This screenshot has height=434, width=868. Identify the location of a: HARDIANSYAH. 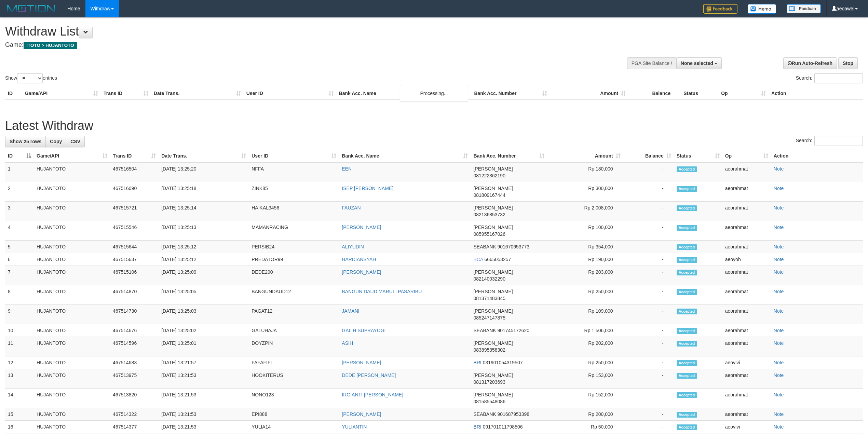
(359, 259).